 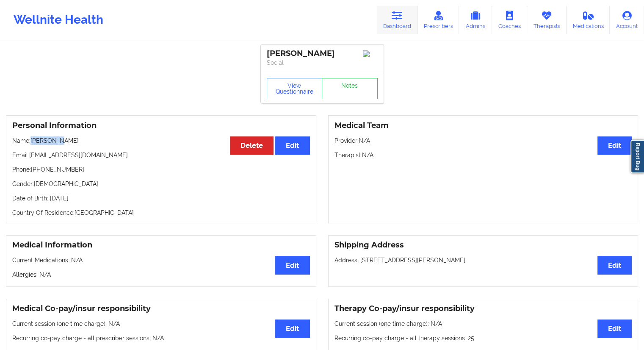 I want to click on p: Provider: N/A, so click(x=483, y=141).